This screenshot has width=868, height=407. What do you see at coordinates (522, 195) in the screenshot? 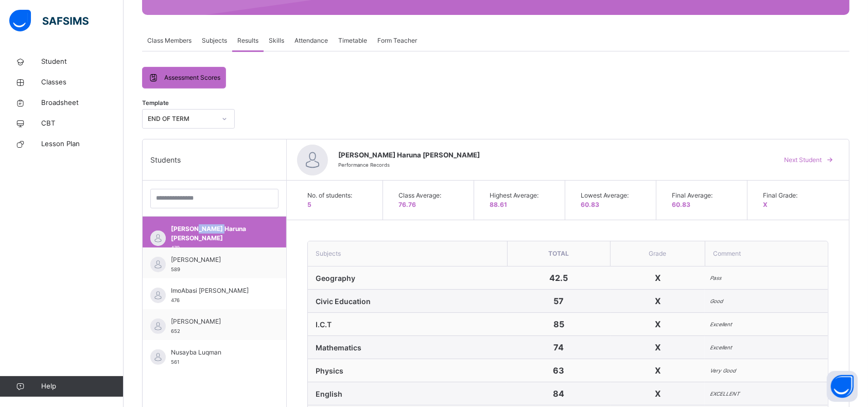
I see `span: Highest Average:` at bounding box center [522, 195].